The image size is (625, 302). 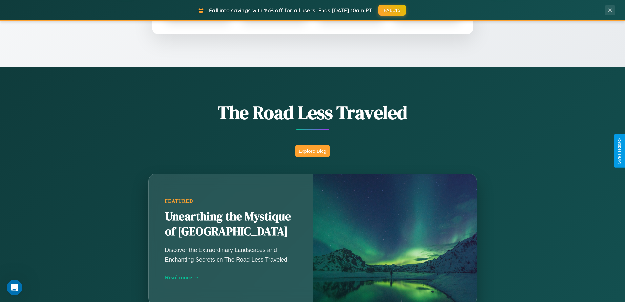 What do you see at coordinates (313, 112) in the screenshot?
I see `h1: The Road Less Traveled` at bounding box center [313, 112].